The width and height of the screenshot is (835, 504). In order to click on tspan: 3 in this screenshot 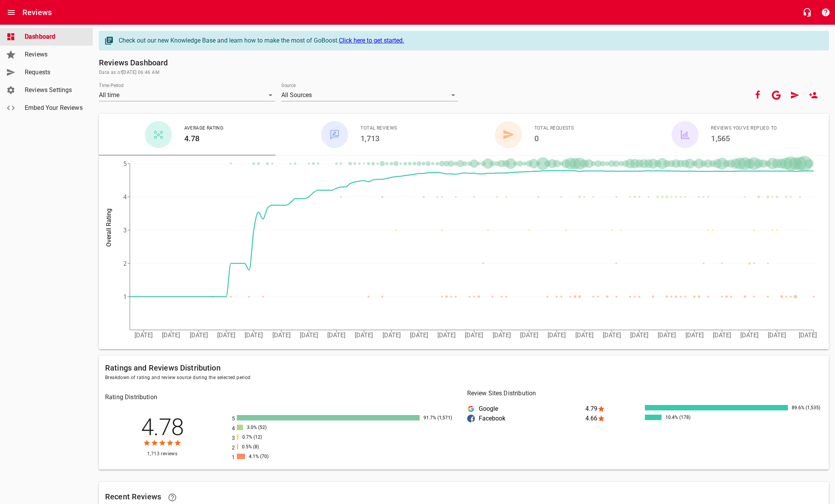, I will do `click(125, 230)`.